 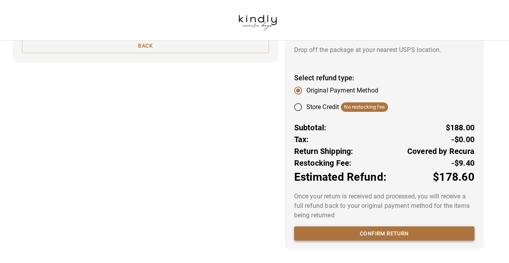 I want to click on div: Store Credit, so click(x=347, y=107).